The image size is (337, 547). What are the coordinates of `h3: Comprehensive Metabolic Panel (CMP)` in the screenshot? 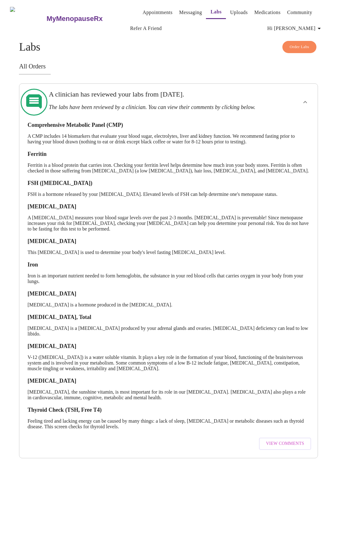 It's located at (169, 125).